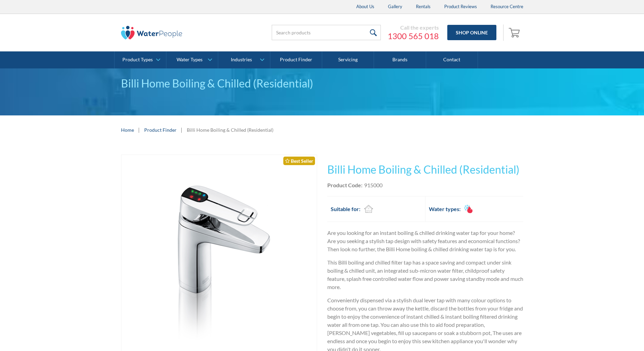  Describe the element at coordinates (327, 32) in the screenshot. I see `input: Search products` at that location.